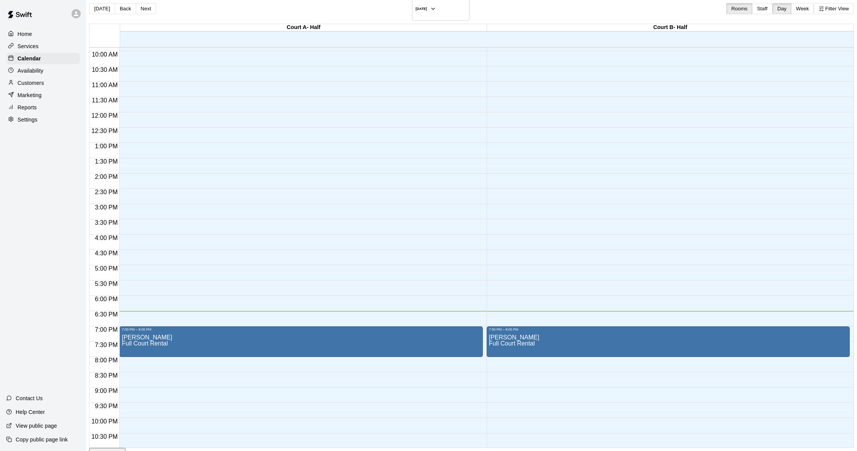  Describe the element at coordinates (106, 345) in the screenshot. I see `span: 7:30 PM` at that location.